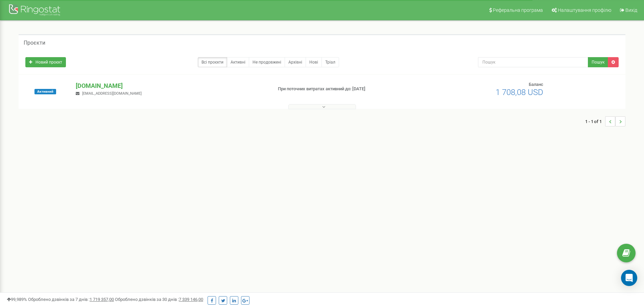 This screenshot has width=644, height=308. I want to click on u: 7 339 146,00, so click(191, 299).